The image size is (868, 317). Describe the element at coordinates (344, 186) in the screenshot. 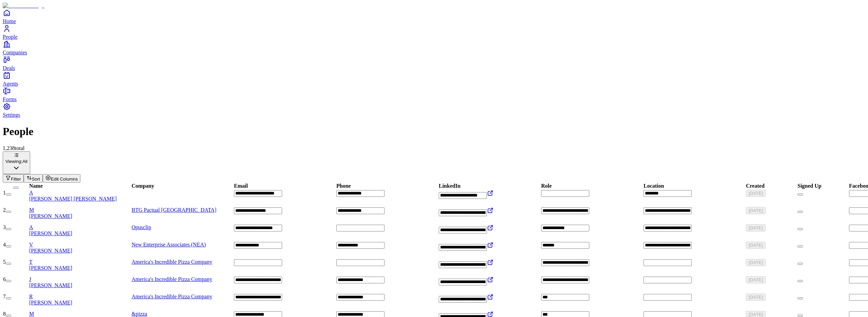

I see `div: Phone` at that location.